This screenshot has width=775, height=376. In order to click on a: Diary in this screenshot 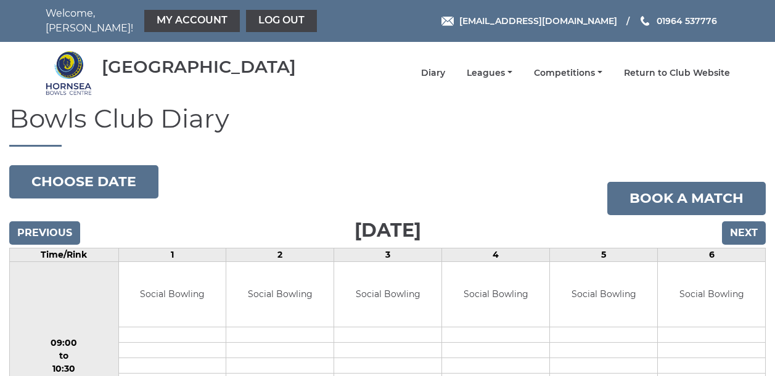, I will do `click(433, 73)`.